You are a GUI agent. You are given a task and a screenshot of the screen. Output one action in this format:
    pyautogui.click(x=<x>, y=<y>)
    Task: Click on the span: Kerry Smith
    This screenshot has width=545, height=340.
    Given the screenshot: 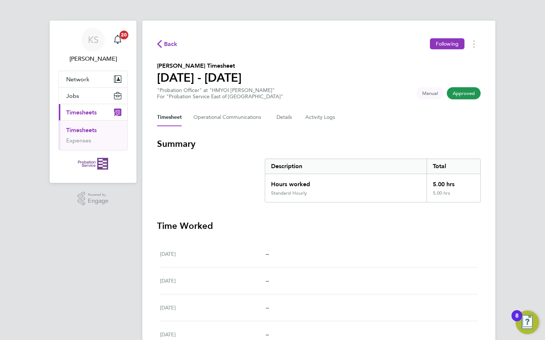 What is the action you would take?
    pyautogui.click(x=93, y=59)
    